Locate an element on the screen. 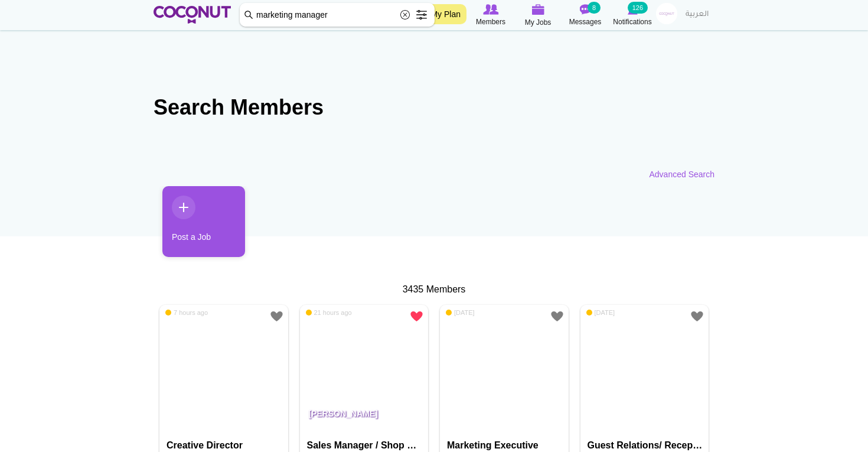  small: 8 is located at coordinates (594, 7).